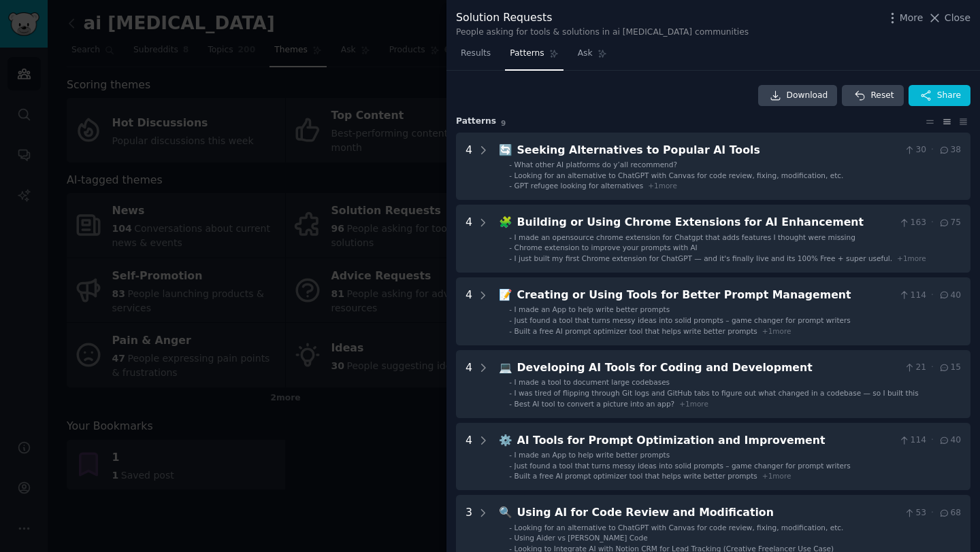 This screenshot has width=980, height=552. What do you see at coordinates (579, 185) in the screenshot?
I see `span: GPT refugee looking for alternatives` at bounding box center [579, 185].